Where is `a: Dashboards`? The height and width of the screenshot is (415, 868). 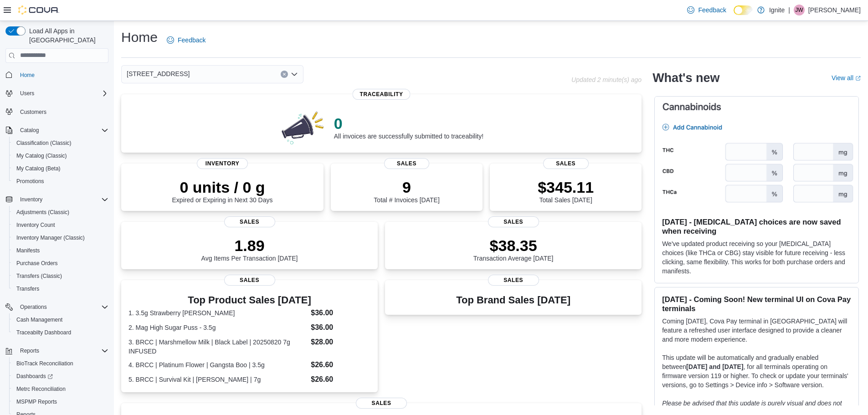
a: Dashboards is located at coordinates (61, 376).